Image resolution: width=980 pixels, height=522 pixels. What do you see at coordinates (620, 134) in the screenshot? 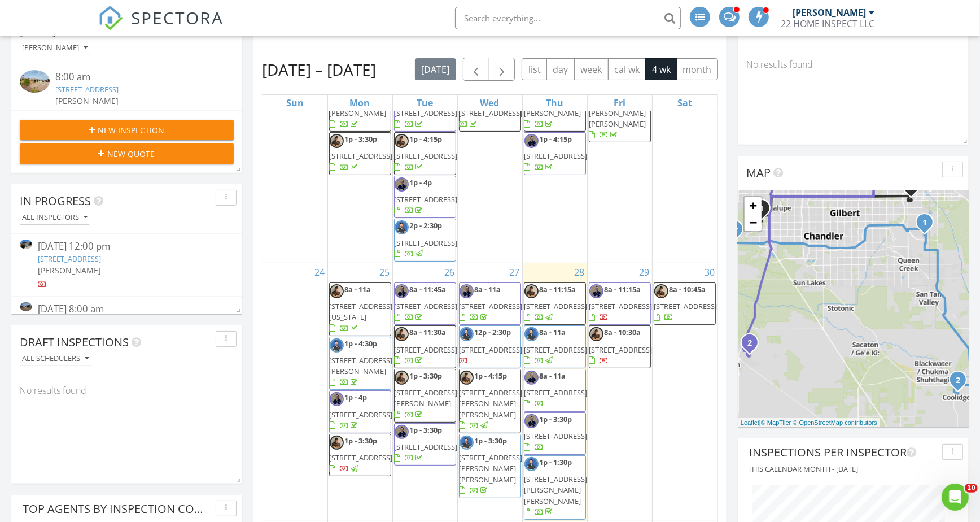
I see `td: Go to August 22, 2025` at bounding box center [620, 134].